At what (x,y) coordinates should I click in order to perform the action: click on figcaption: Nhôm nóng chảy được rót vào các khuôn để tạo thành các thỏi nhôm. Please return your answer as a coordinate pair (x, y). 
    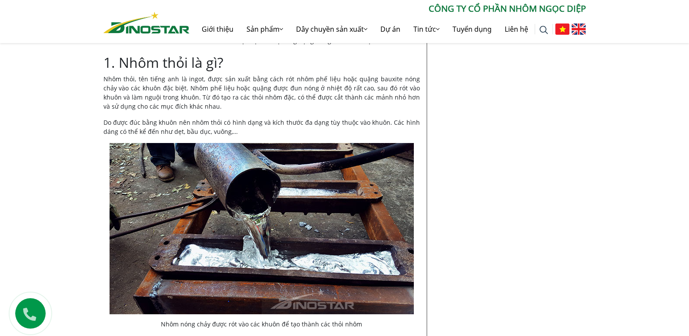
    Looking at the image, I should click on (262, 324).